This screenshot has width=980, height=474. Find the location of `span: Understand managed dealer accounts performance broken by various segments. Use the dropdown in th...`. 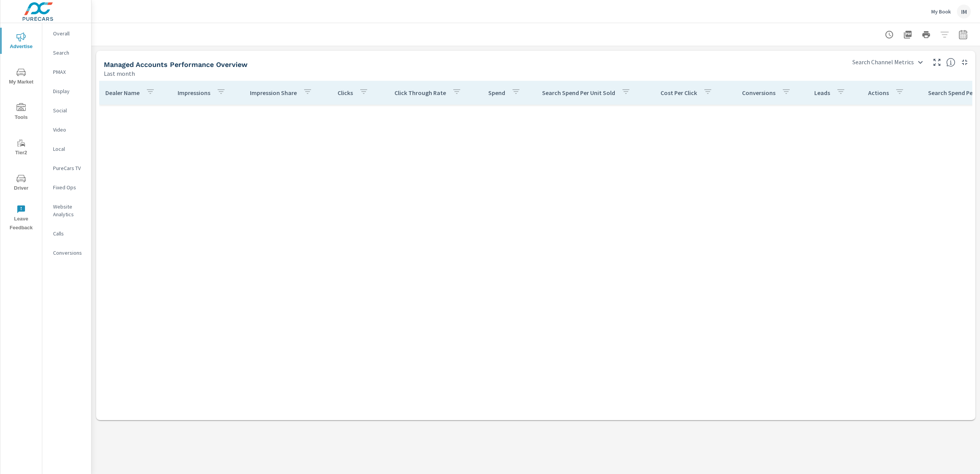

span: Understand managed dealer accounts performance broken by various segments. Use the dropdown in th... is located at coordinates (951, 62).